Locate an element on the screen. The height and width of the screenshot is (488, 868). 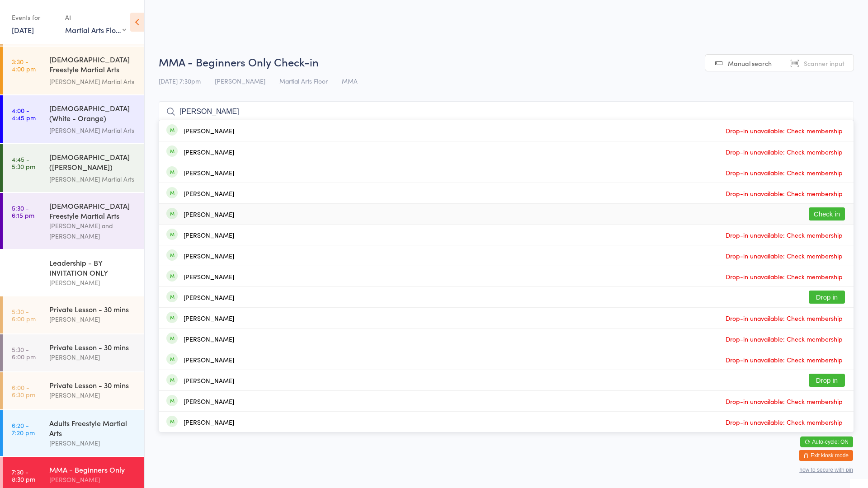
time: 5:30 - 6:15 pm is located at coordinates (23, 212).